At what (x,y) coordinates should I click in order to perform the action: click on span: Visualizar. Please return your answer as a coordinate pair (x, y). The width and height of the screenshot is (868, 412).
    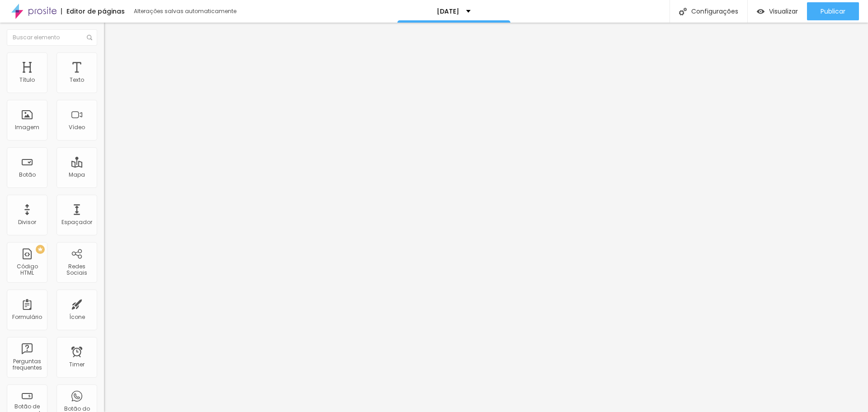
    Looking at the image, I should click on (783, 12).